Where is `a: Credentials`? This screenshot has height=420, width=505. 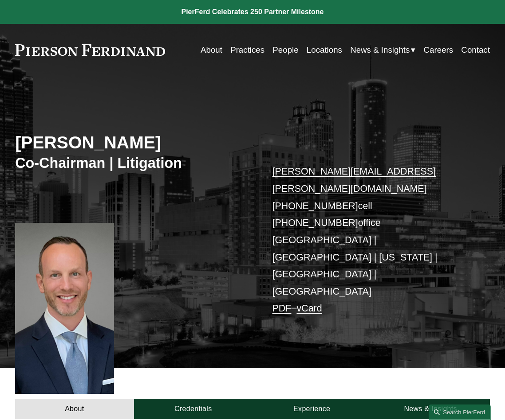
a: Credentials is located at coordinates (193, 409).